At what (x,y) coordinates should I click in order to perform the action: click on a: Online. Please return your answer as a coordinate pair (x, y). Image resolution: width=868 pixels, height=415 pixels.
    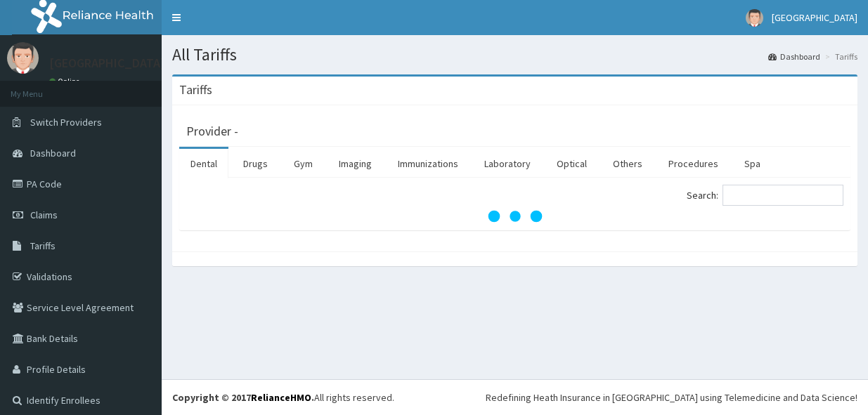
    Looking at the image, I should click on (66, 82).